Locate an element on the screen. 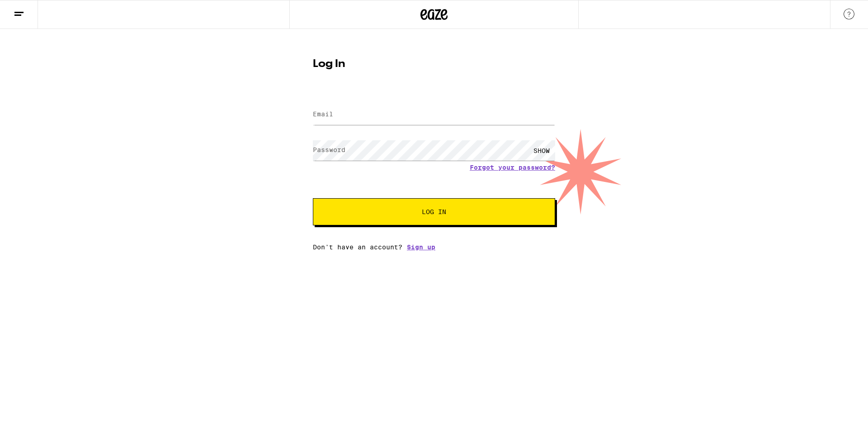  label: Password is located at coordinates (329, 150).